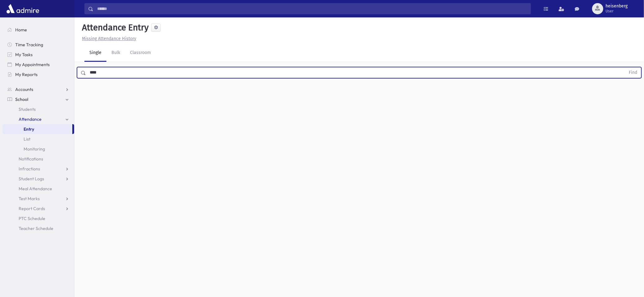  I want to click on a: Single, so click(95, 53).